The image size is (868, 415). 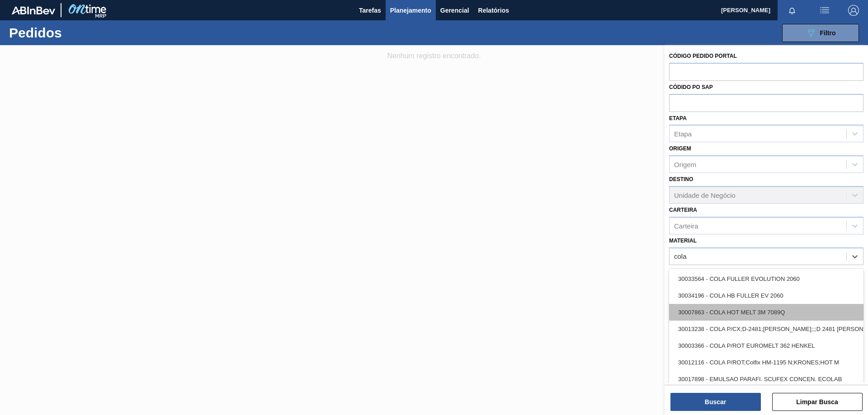 I want to click on img: Logout, so click(x=853, y=10).